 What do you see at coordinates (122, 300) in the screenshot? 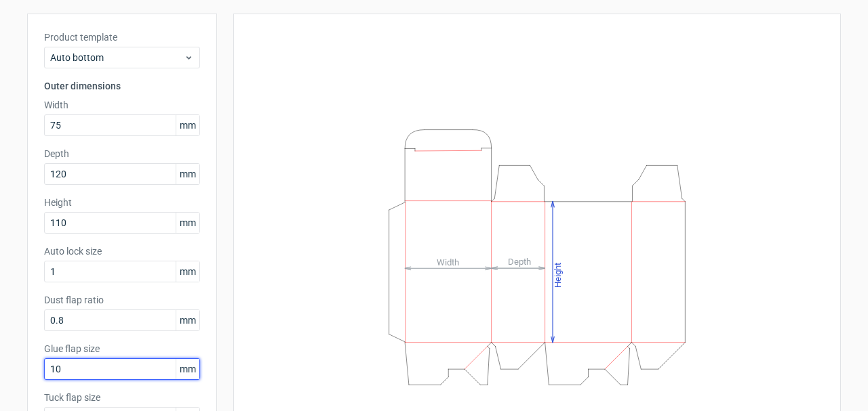
I see `label: Dust flap ratio` at bounding box center [122, 300].